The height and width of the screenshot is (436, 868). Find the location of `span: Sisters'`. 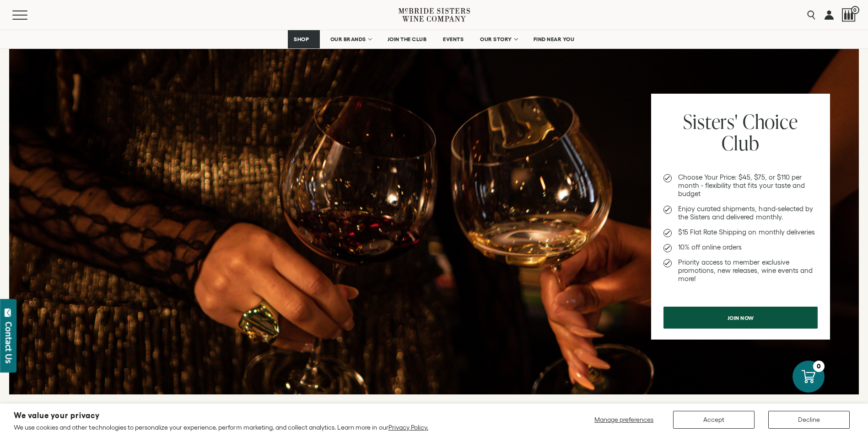

span: Sisters' is located at coordinates (710, 121).